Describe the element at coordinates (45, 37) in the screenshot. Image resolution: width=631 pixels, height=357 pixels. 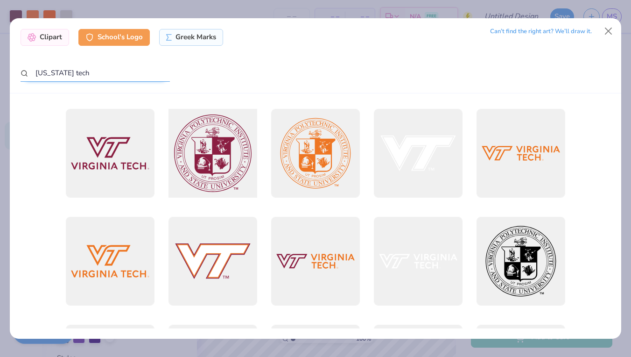
I see `div: Clipart` at that location.